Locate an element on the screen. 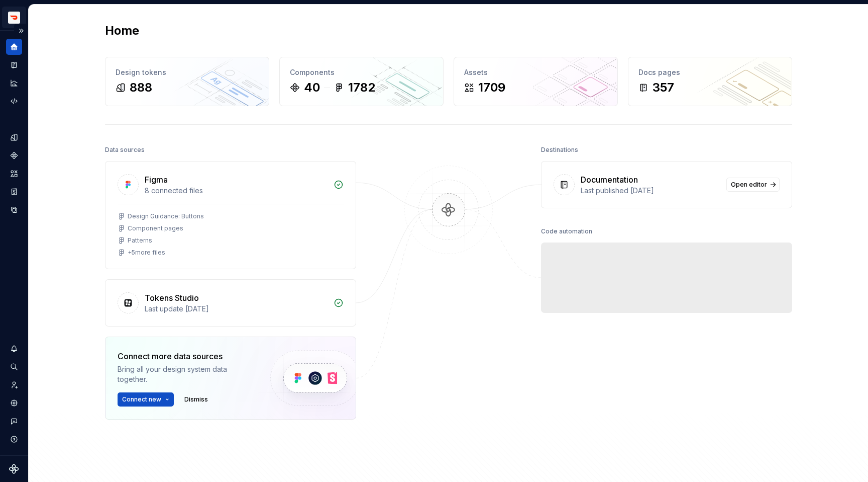  svg: Supernova Logo is located at coordinates (14, 468).